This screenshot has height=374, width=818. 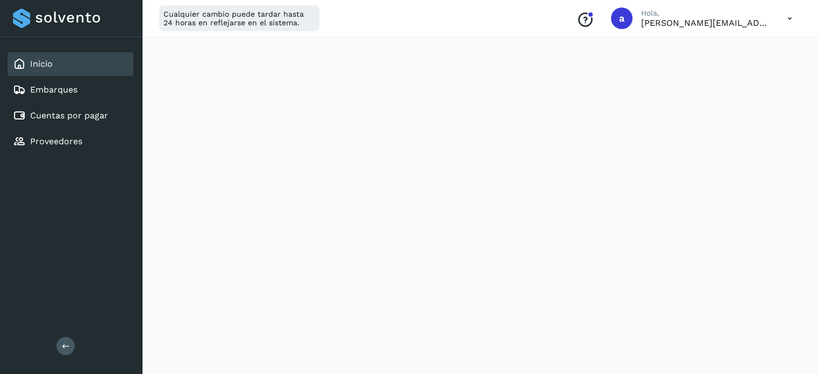 I want to click on div: Cualquier cambio puede tardar hasta 24 horas en reflejarse en el sistema., so click(x=239, y=18).